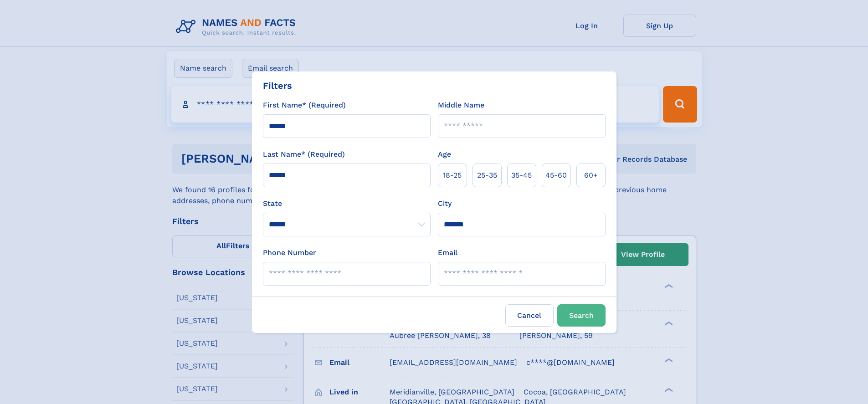 This screenshot has height=404, width=868. I want to click on label: Email, so click(447, 253).